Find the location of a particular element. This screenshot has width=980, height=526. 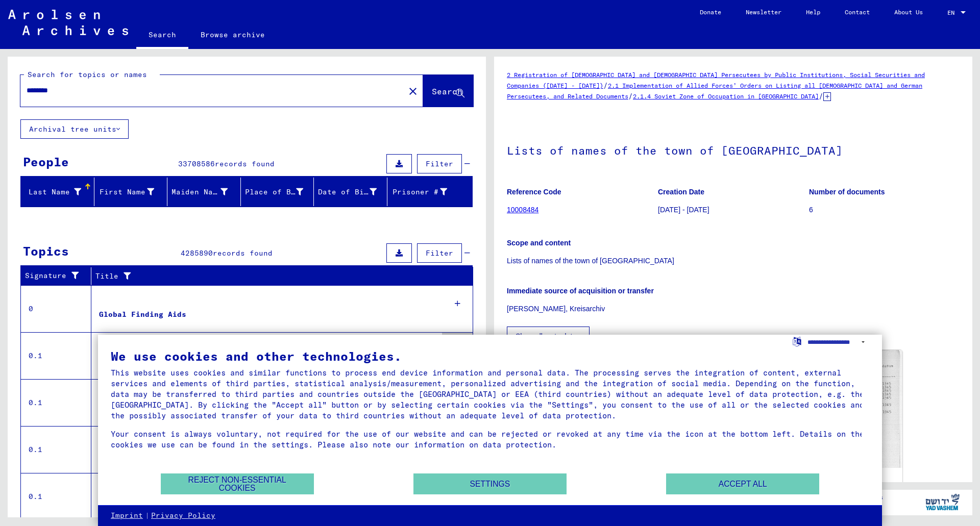

div: We use cookies and other technologies. is located at coordinates (490, 357).